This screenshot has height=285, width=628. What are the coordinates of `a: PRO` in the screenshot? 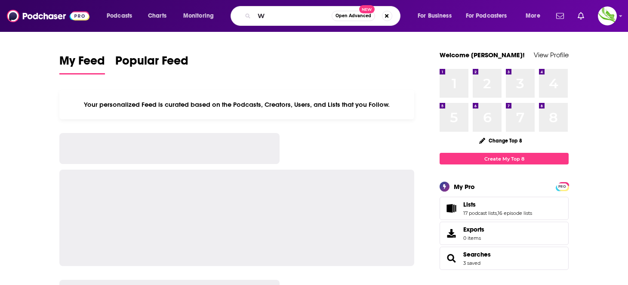 It's located at (562, 186).